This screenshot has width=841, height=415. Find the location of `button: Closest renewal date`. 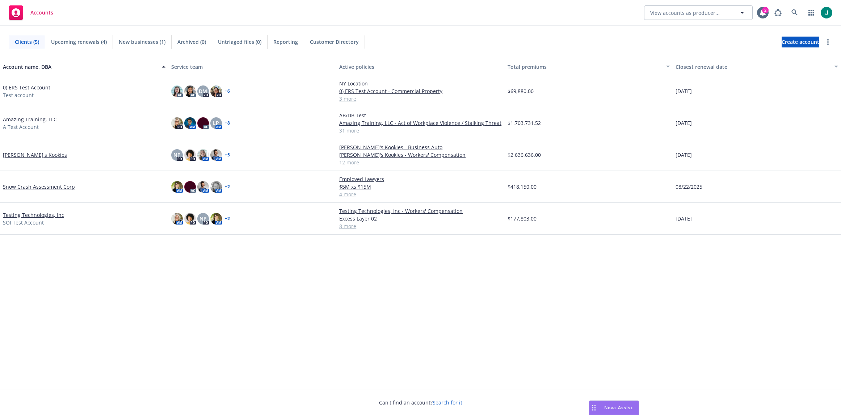

button: Closest renewal date is located at coordinates (757, 67).